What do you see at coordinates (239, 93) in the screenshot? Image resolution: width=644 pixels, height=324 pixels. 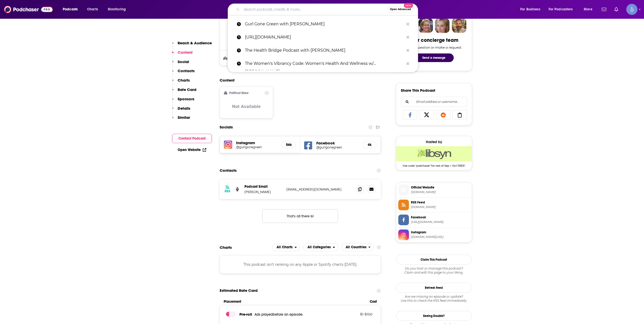 I see `h2: Political Skew` at bounding box center [239, 93].